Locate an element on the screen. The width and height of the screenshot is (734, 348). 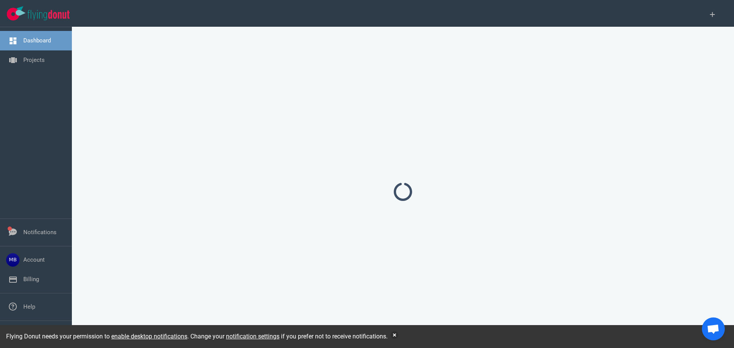
img: Flying Donut text logo is located at coordinates (49, 15).